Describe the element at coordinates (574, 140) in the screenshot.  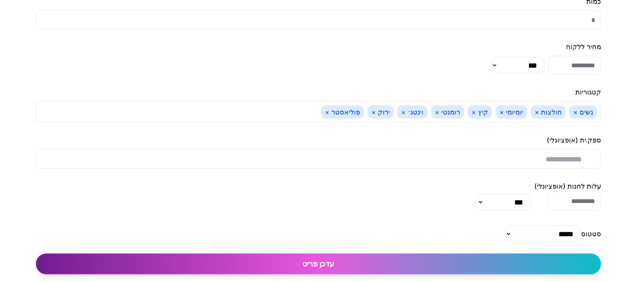
I see `label: ספק.ית (אופציונלי)` at that location.